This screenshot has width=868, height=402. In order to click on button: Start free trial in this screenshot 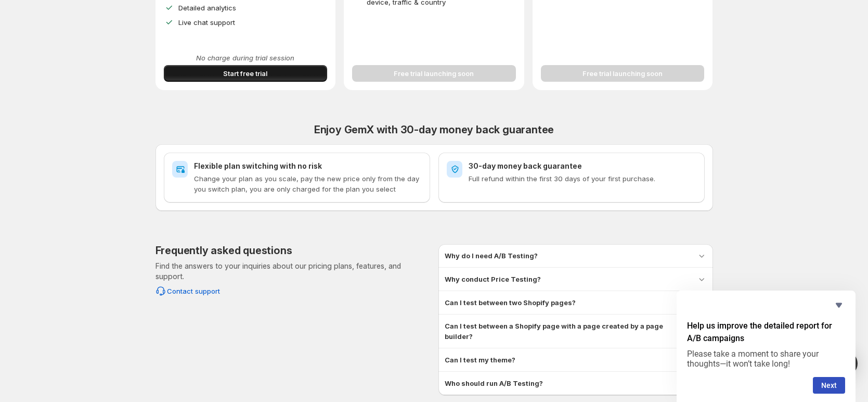, I will do `click(245, 73)`.